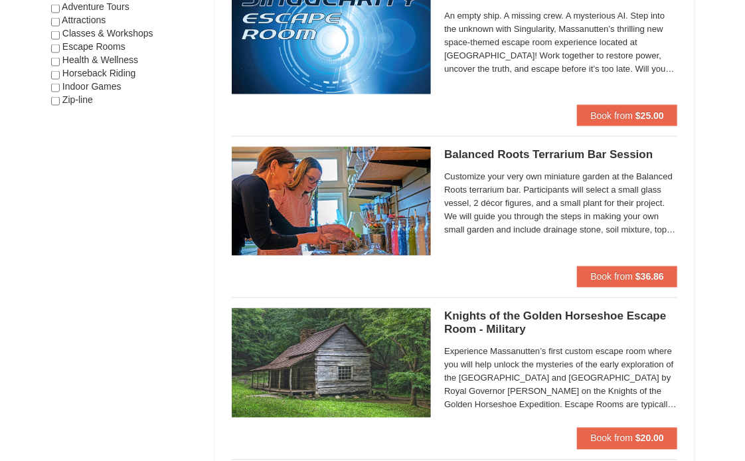  What do you see at coordinates (331, 362) in the screenshot?
I see `img: 6619913-501-6e8caf1d.jpg` at bounding box center [331, 362].